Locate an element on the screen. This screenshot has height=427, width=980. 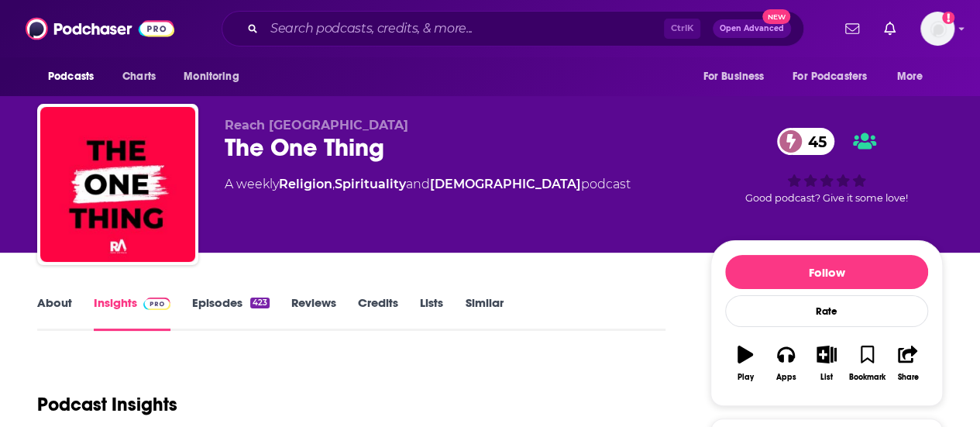
button: Share is located at coordinates (908, 363).